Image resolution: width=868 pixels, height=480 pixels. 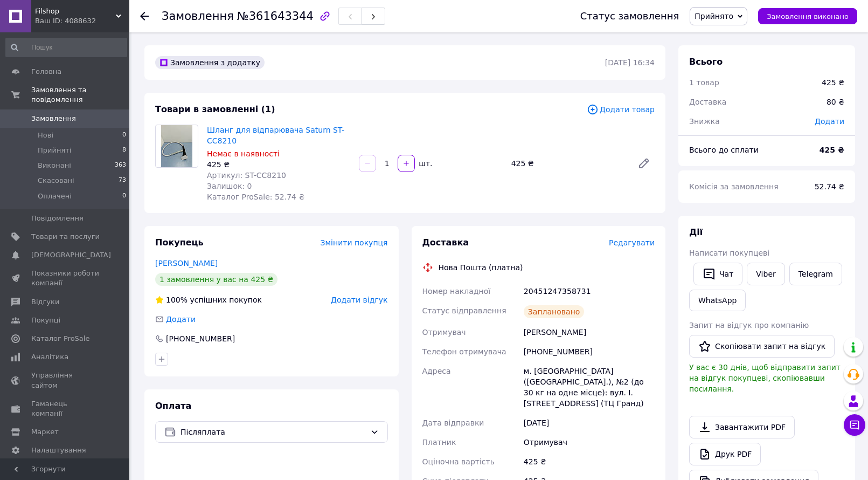 I want to click on span: 363, so click(x=120, y=166).